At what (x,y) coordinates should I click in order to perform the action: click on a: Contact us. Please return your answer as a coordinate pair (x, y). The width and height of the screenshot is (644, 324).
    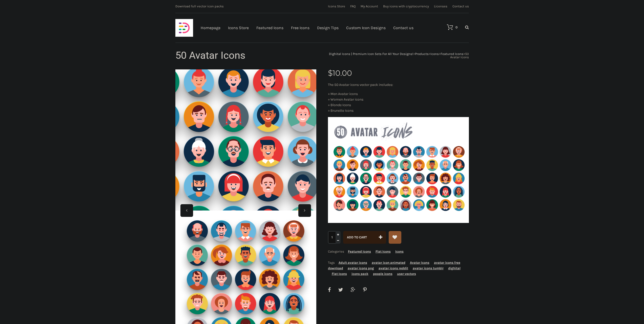
    Looking at the image, I should click on (460, 6).